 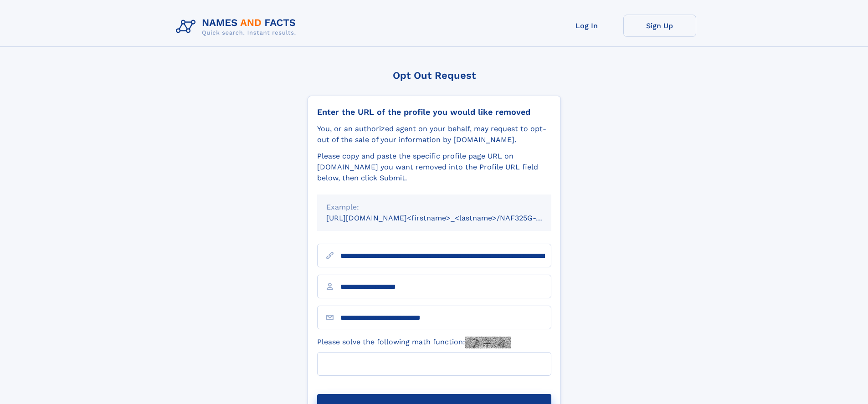 I want to click on a: Log In, so click(x=587, y=26).